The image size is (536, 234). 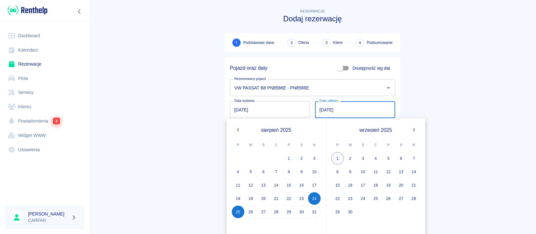 I want to click on a: Dashboard, so click(x=45, y=36).